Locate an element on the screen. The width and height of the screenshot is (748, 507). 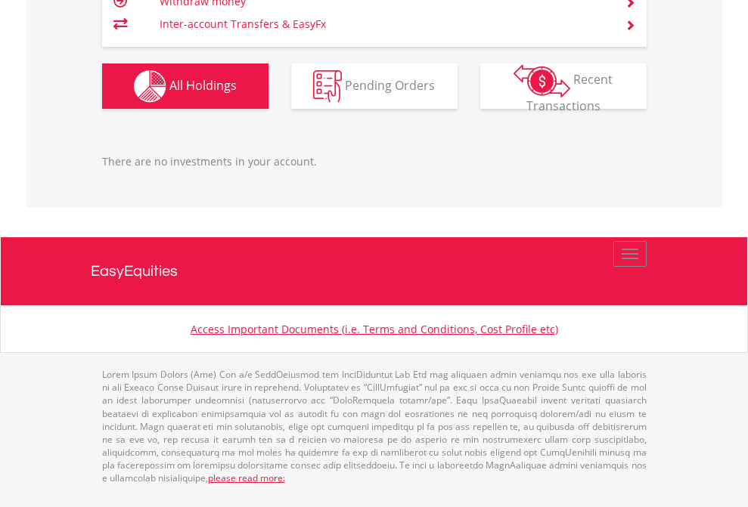
button: All Holdings is located at coordinates (185, 86).